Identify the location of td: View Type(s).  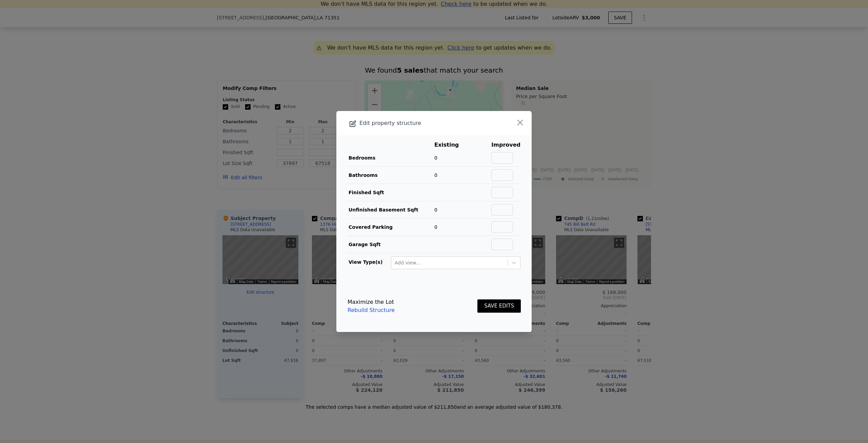
(369, 261).